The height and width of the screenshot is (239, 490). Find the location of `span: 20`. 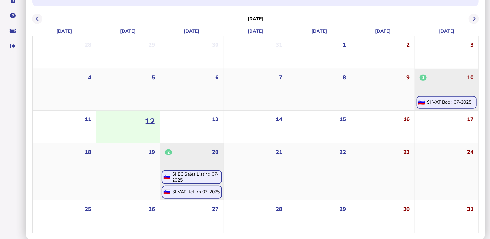

span: 20 is located at coordinates (215, 152).